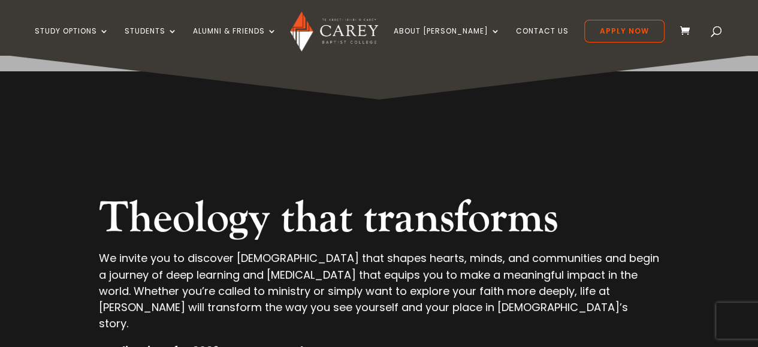 This screenshot has width=758, height=347. Describe the element at coordinates (542, 41) in the screenshot. I see `a: Contact Us` at that location.